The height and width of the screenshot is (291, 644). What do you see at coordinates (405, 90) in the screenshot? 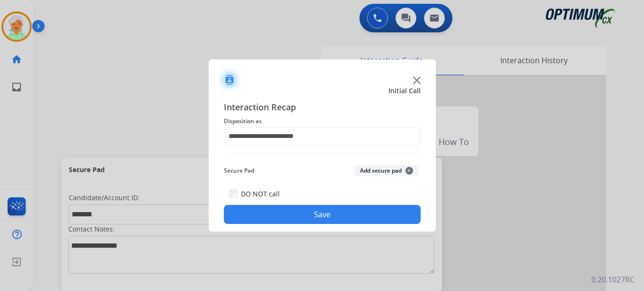
I see `span: Initial Call` at bounding box center [405, 90].